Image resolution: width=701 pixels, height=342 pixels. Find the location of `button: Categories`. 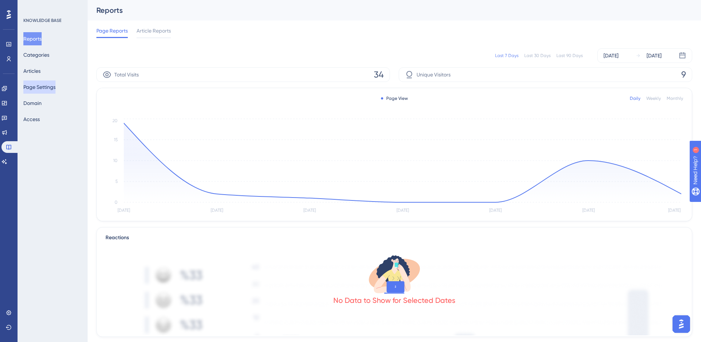

button: Categories is located at coordinates (36, 55).